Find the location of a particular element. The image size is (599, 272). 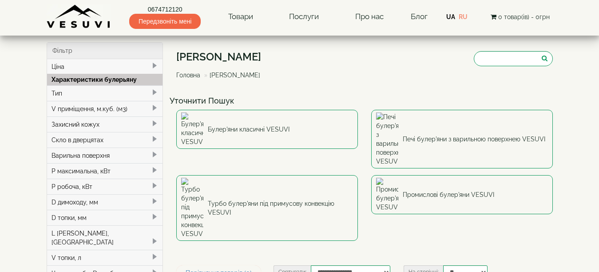

span: Передзвоніть мені is located at coordinates (165, 21).